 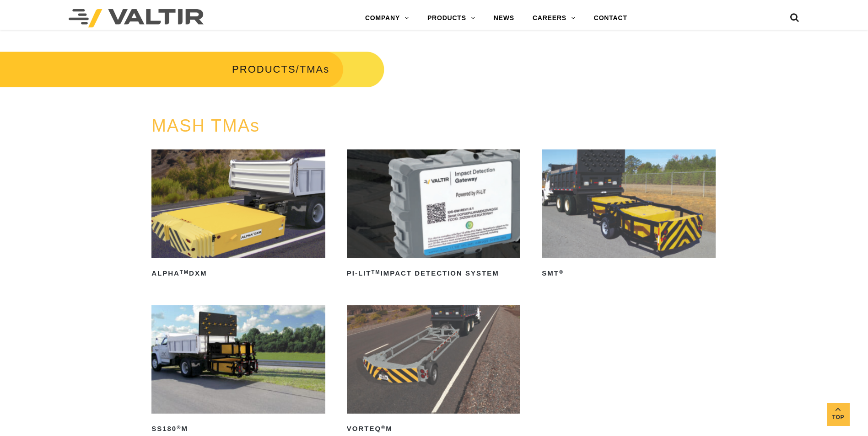 I want to click on a: NEWS, so click(x=504, y=19).